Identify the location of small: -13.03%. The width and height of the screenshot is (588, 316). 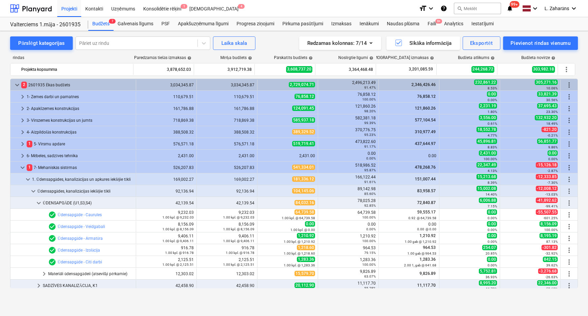
(551, 194).